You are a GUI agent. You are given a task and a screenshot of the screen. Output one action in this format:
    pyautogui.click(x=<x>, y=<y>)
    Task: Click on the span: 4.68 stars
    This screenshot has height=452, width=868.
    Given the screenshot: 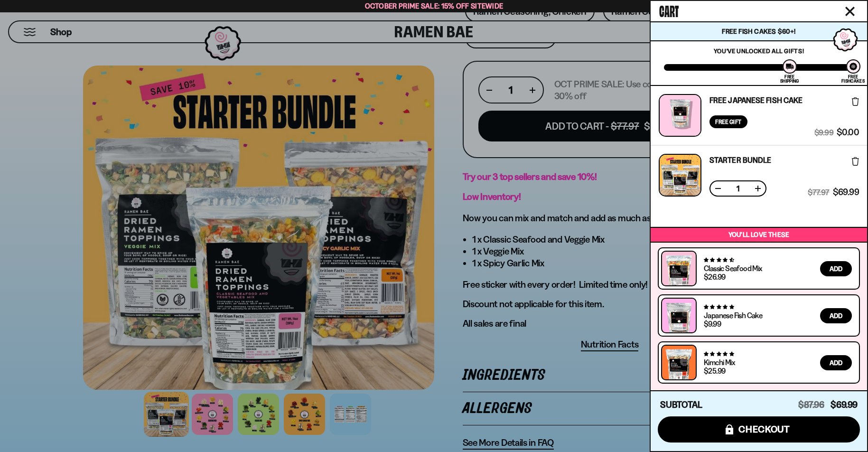 What is the action you would take?
    pyautogui.click(x=718, y=260)
    